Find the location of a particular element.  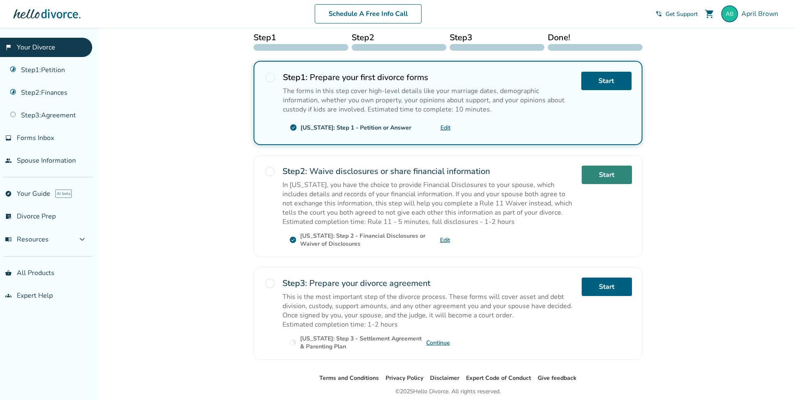

span: shopping_cart is located at coordinates (710, 14).